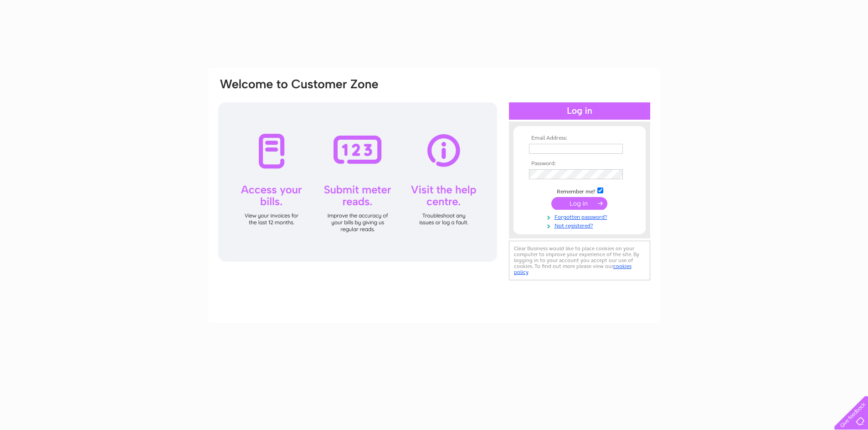 The height and width of the screenshot is (430, 868). Describe the element at coordinates (579, 204) in the screenshot. I see `input: Submit` at that location.